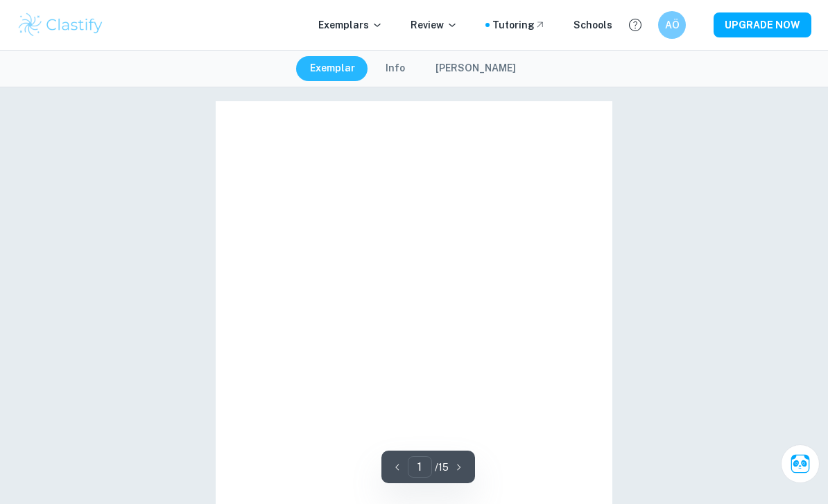  Describe the element at coordinates (672, 25) in the screenshot. I see `h6: AÖ` at that location.